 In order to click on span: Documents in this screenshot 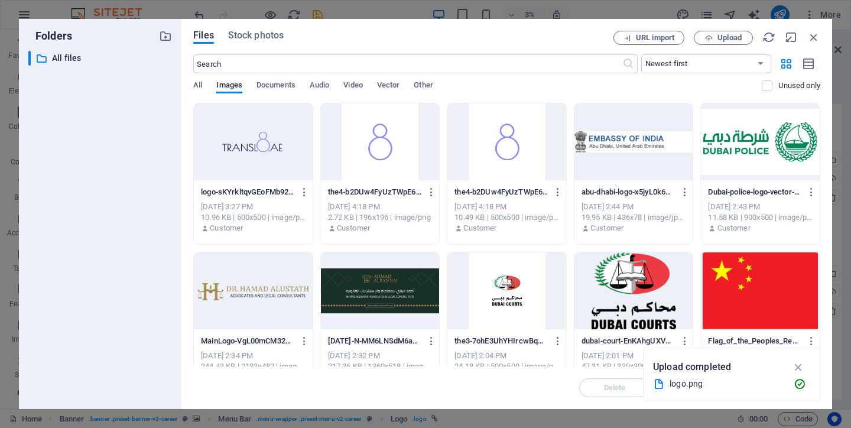, I will do `click(276, 86)`.